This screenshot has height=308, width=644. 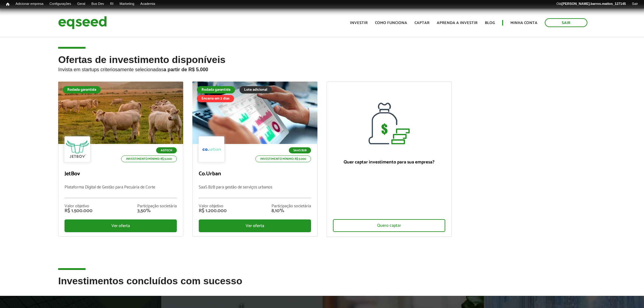 What do you see at coordinates (291, 211) in the screenshot?
I see `div: 8,10%` at bounding box center [291, 211].